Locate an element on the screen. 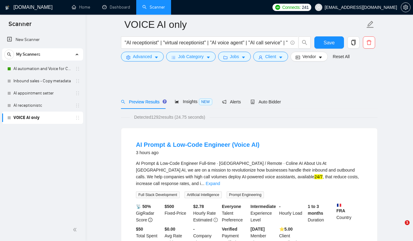  b: Everyone is located at coordinates (231, 206).